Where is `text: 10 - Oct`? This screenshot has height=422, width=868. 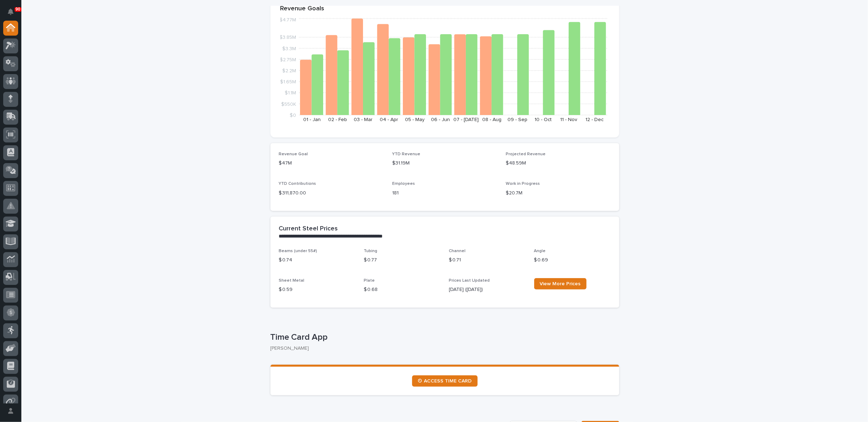
text: 10 - Oct is located at coordinates (544, 119).